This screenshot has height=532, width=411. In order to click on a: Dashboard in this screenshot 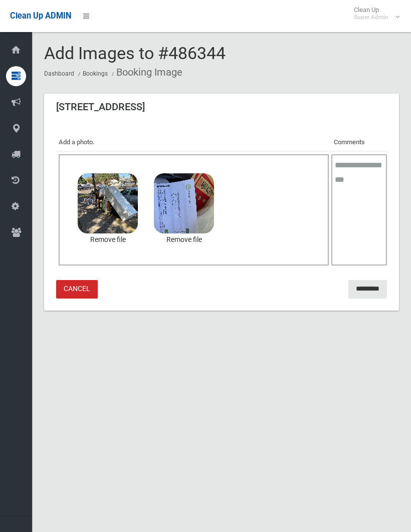, I will do `click(59, 74)`.